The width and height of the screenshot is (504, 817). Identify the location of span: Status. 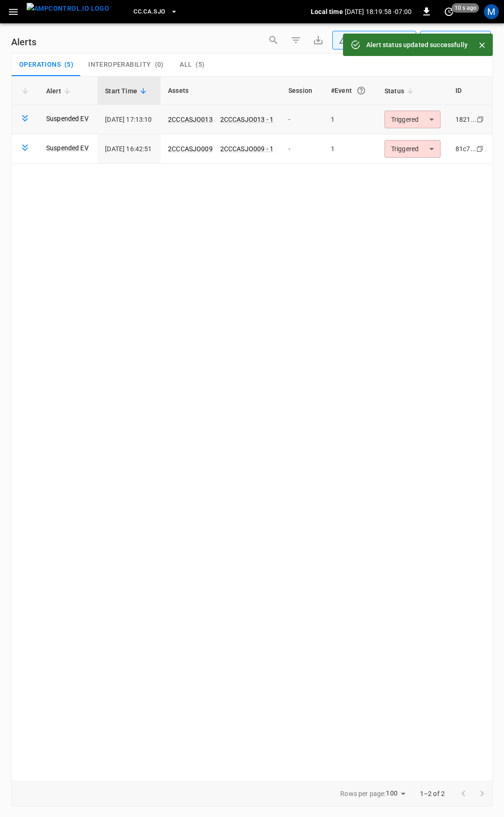
(400, 91).